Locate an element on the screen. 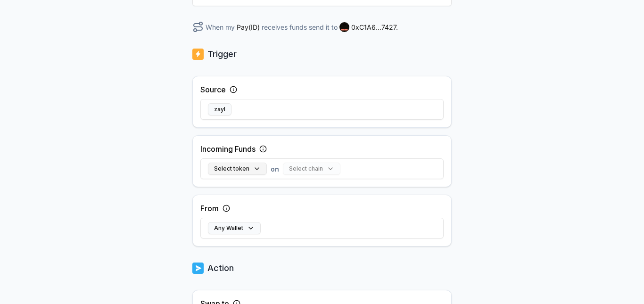 Image resolution: width=644 pixels, height=304 pixels. span: on is located at coordinates (275, 169).